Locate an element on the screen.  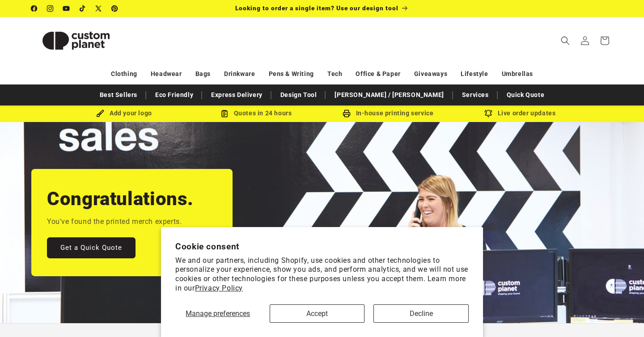
a: Quick Quote is located at coordinates (526, 95).